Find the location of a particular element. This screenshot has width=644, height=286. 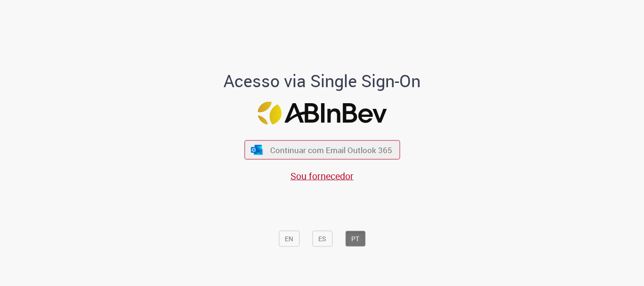

button: ícone Azure/Microsoft 360 Continuar com Email Outlook 365 is located at coordinates (322, 150).